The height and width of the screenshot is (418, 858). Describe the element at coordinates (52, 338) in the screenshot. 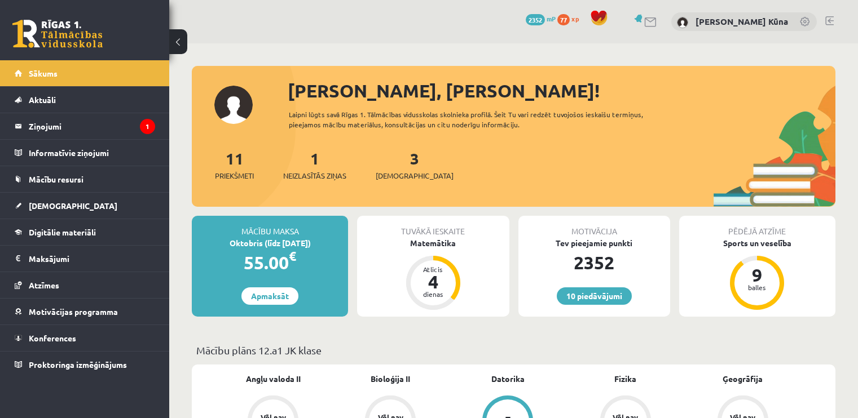

I see `span: Konferences` at that location.